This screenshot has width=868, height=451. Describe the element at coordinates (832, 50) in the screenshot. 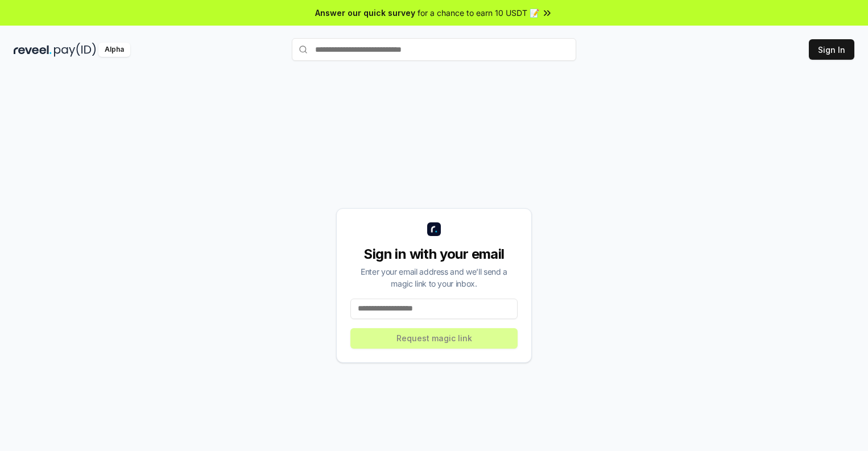

I see `button: Sign In` at that location.